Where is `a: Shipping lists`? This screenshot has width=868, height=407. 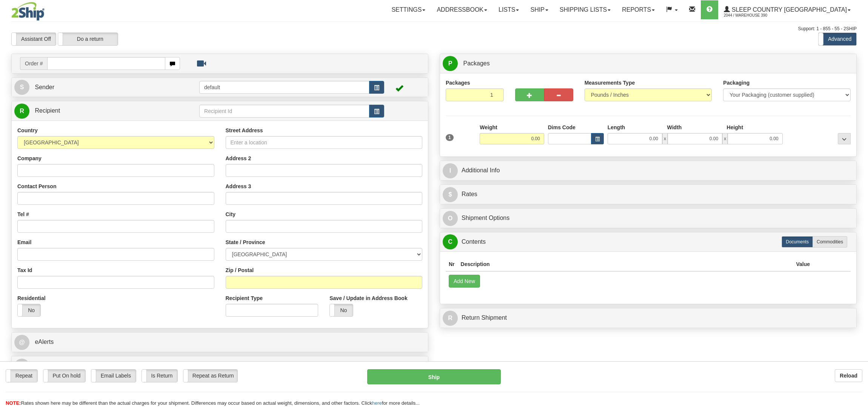
a: Shipping lists is located at coordinates (585, 9).